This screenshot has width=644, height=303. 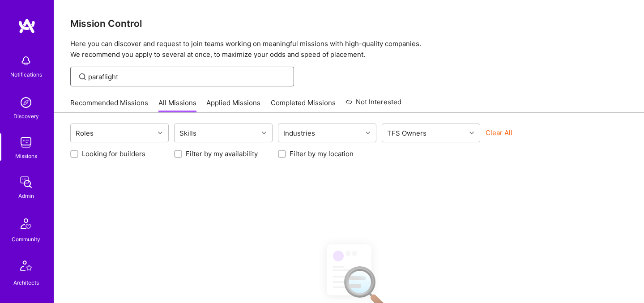 What do you see at coordinates (26, 283) in the screenshot?
I see `div: Architects` at bounding box center [26, 283].